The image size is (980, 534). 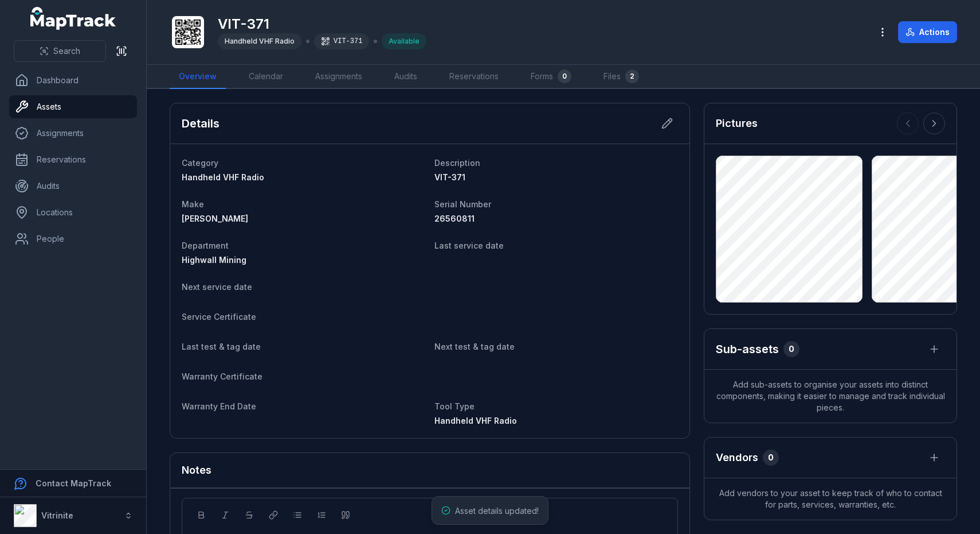 What do you see at coordinates (831, 396) in the screenshot?
I see `span: Add sub-assets to organise your assets into distinct components, making it easier to manage and t...` at bounding box center [831, 396].